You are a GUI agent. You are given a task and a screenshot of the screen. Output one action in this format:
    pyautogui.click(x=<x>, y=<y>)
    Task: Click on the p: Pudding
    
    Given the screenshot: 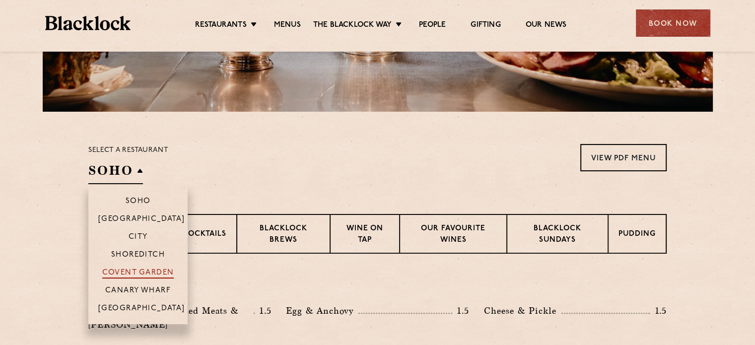 What is the action you would take?
    pyautogui.click(x=637, y=235)
    